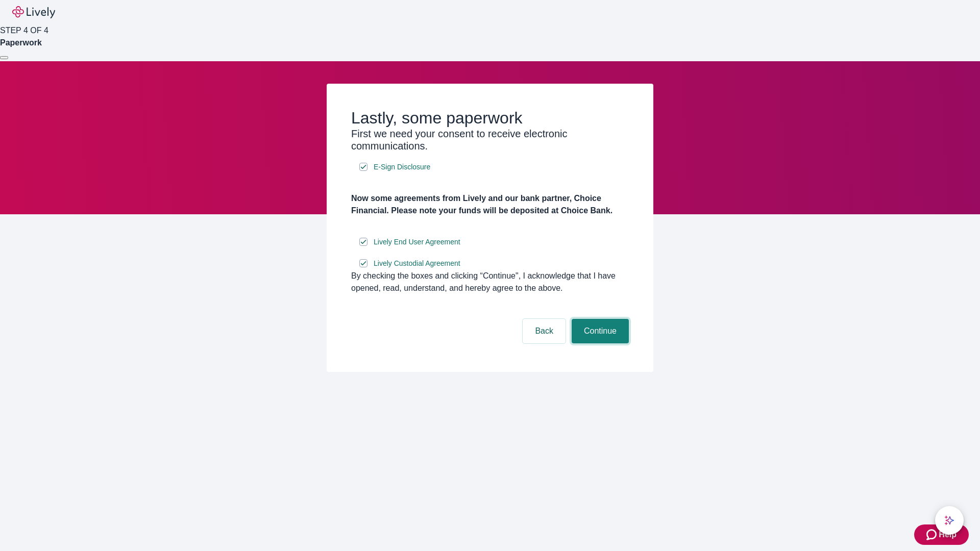 This screenshot has width=980, height=551. I want to click on svg: Zendesk support icon, so click(932, 534).